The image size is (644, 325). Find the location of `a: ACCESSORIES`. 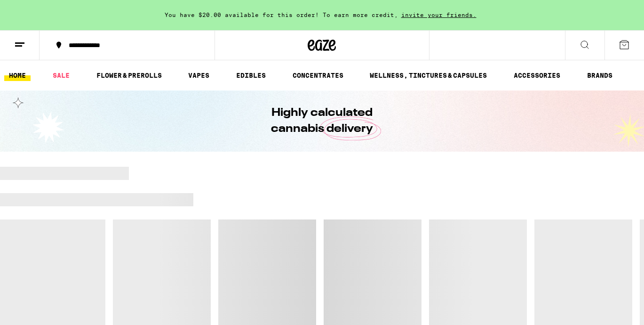

a: ACCESSORIES is located at coordinates (537, 75).